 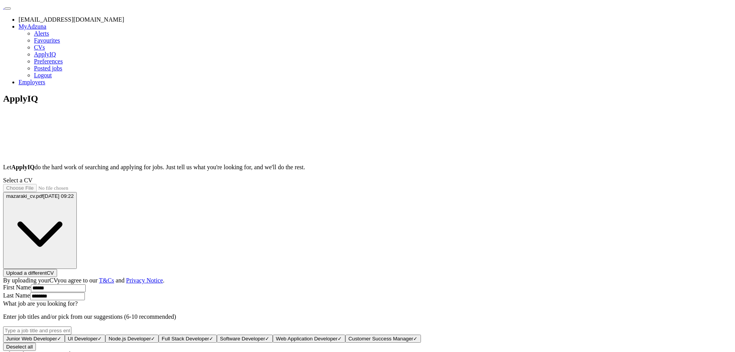 What do you see at coordinates (309, 338) in the screenshot?
I see `button: Web Application Developer✓` at bounding box center [309, 338].